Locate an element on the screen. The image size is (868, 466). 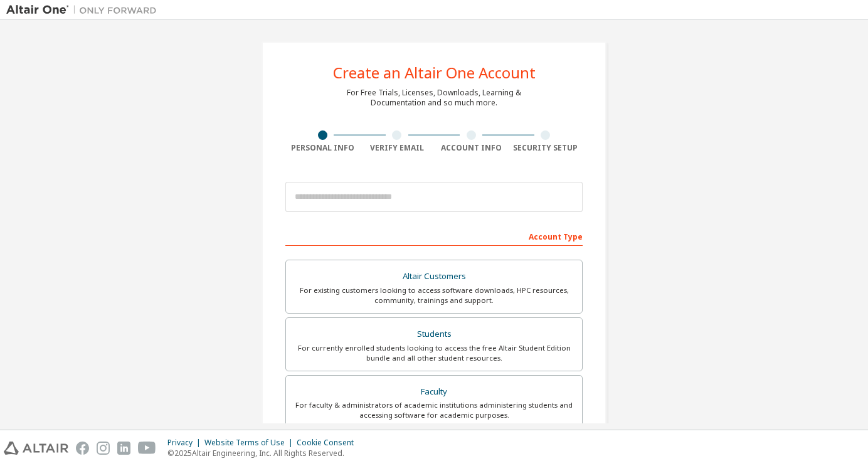
div: Security Setup is located at coordinates (546, 148).